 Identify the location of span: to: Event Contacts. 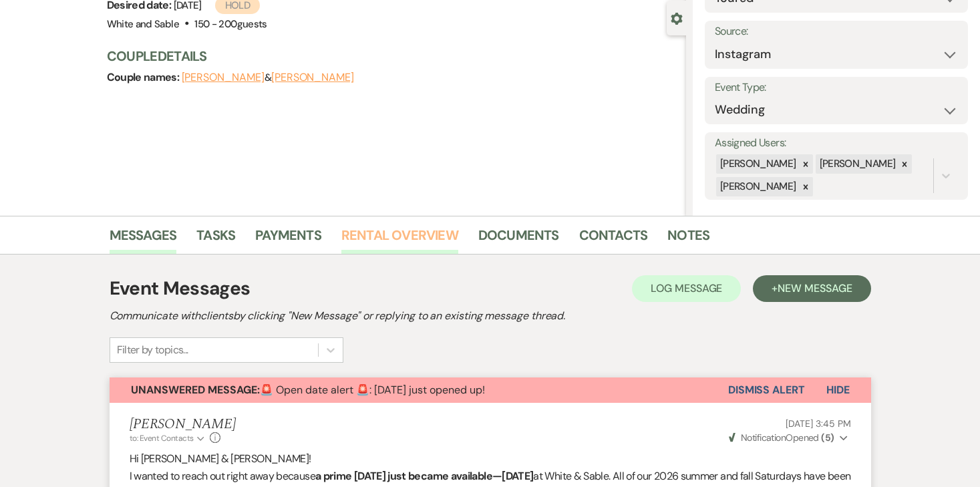
(162, 439).